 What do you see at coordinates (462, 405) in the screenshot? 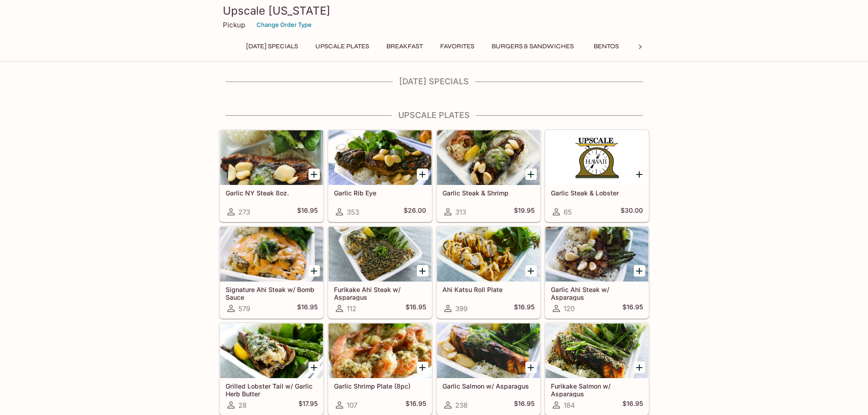
I see `span: 238` at bounding box center [462, 405].